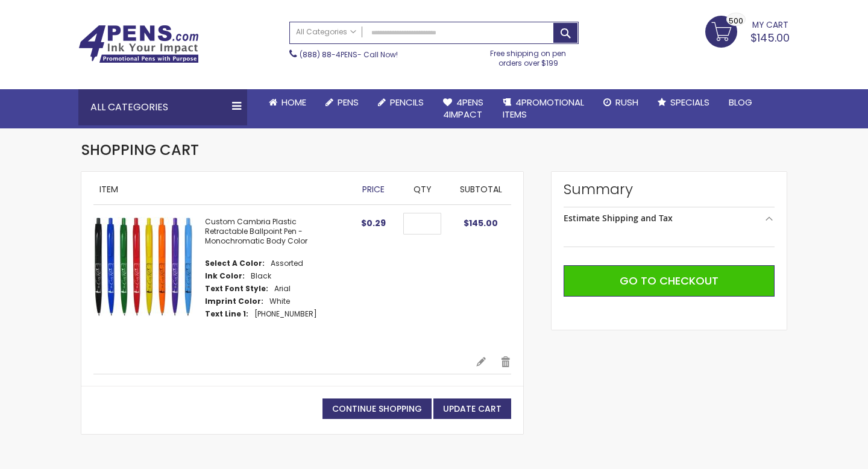 Image resolution: width=868 pixels, height=469 pixels. What do you see at coordinates (256, 230) in the screenshot?
I see `a: Custom Cambria Plastic Retractable Ballpoint Pen - Monochromatic Body Color` at bounding box center [256, 230].